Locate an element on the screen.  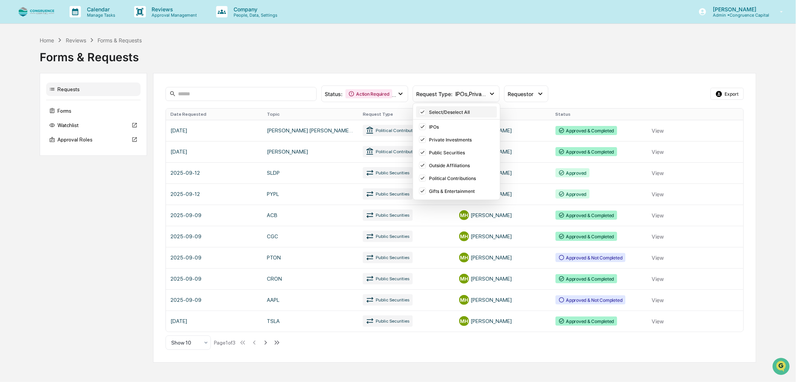
a: 🗄️Attestations is located at coordinates (74, 158).